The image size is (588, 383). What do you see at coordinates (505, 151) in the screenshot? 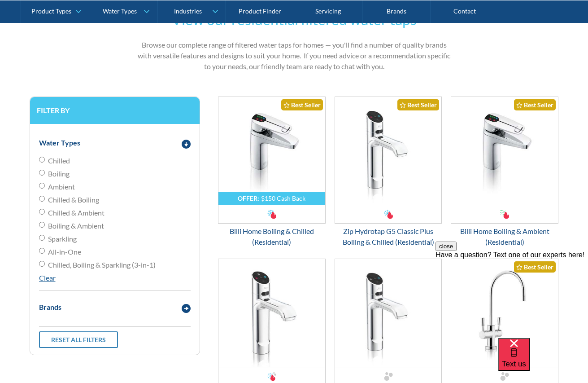
I see `img: Billi Home Boiling & Ambient (Residential)` at bounding box center [505, 151].